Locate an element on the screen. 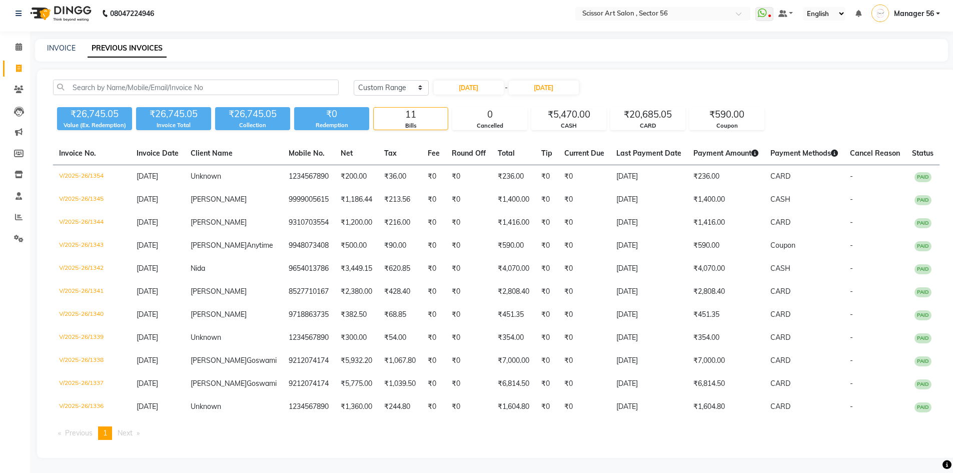  td: 9310703554 is located at coordinates (309, 223).